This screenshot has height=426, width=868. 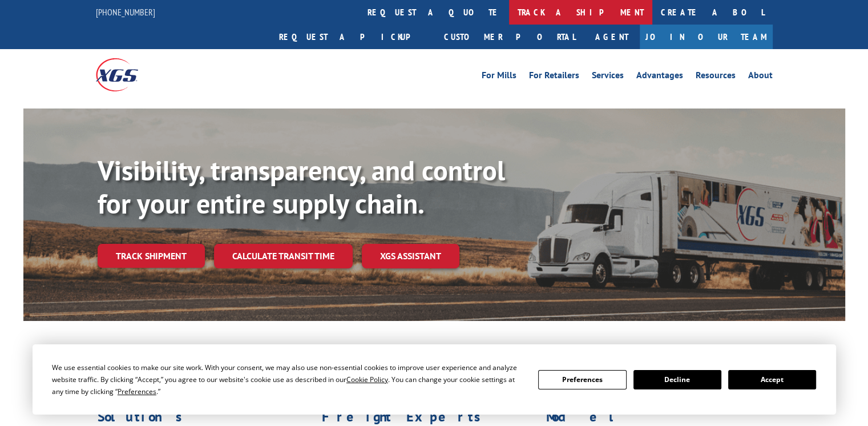 I want to click on a: Join Our Team, so click(x=706, y=36).